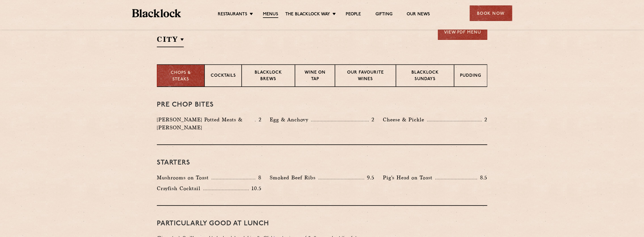  I want to click on a: People, so click(353, 14).